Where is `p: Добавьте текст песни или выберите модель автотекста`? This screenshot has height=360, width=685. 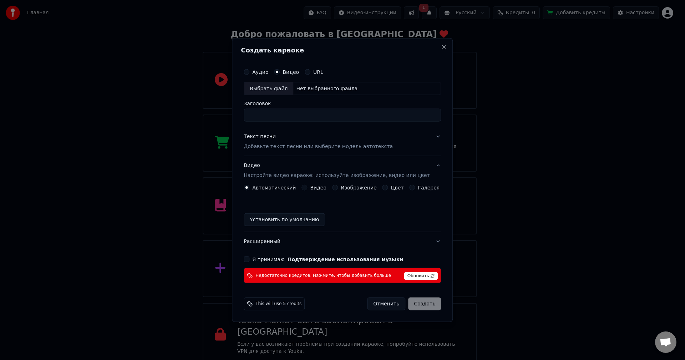 p: Добавьте текст песни или выберите модель автотекста is located at coordinates (318, 147).